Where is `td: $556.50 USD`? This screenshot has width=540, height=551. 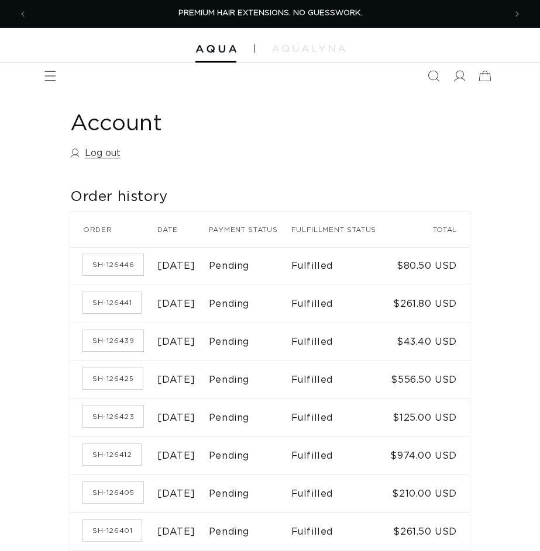
td: $556.50 USD is located at coordinates (429, 380).